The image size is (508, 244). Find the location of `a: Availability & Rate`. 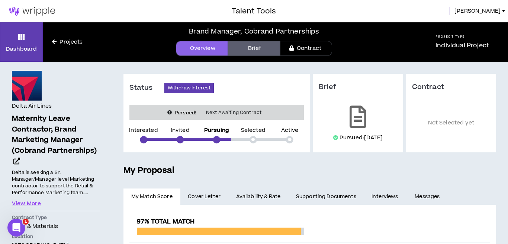

a: Availability & Rate is located at coordinates (258, 196).